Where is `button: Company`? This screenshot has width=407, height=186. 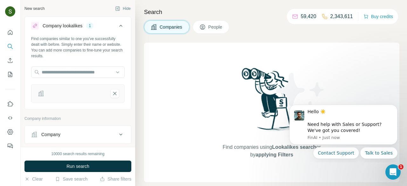
button: Company is located at coordinates (78, 135).